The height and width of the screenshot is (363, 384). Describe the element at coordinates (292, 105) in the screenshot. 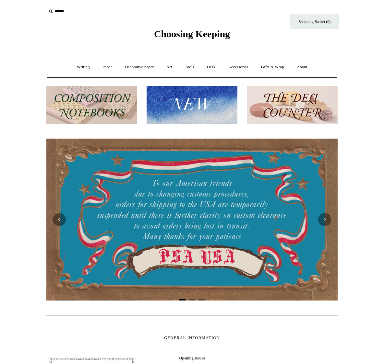

I see `a: The Deli Counter` at that location.